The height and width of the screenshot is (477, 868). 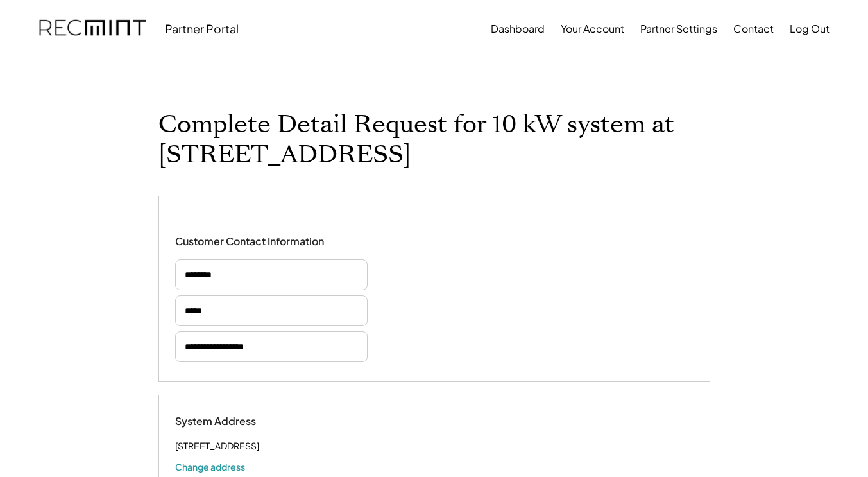 I want to click on button: Log Out, so click(x=810, y=29).